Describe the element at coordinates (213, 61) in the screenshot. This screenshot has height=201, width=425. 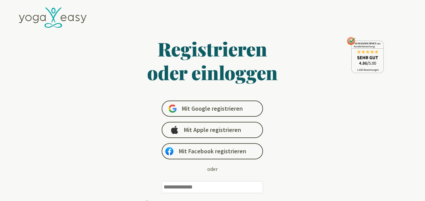
I see `h1: Registrieren oder einloggen` at that location.